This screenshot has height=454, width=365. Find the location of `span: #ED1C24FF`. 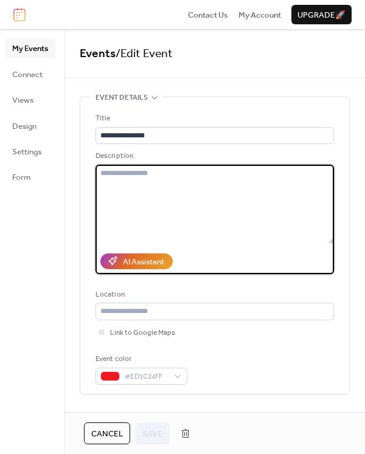

span: #ED1C24FF is located at coordinates (146, 377).